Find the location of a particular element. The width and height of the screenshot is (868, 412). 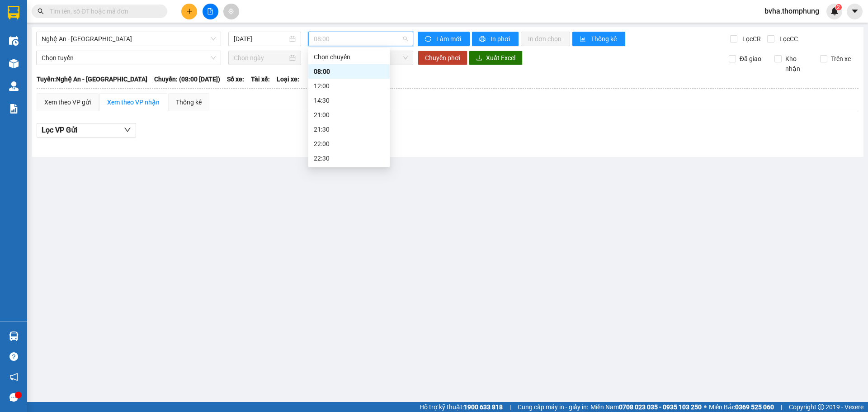

button: downloadXuất Excel is located at coordinates (495, 58).